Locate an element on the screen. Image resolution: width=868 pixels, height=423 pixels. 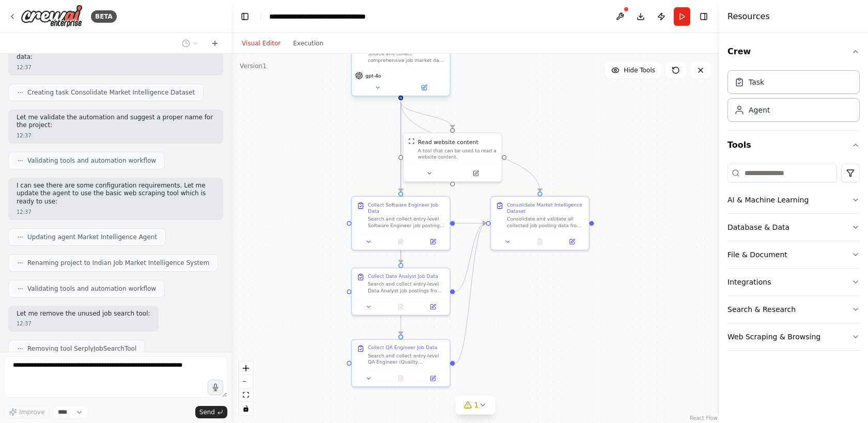
div: A tool that can be used to read a website content. is located at coordinates (457, 154).